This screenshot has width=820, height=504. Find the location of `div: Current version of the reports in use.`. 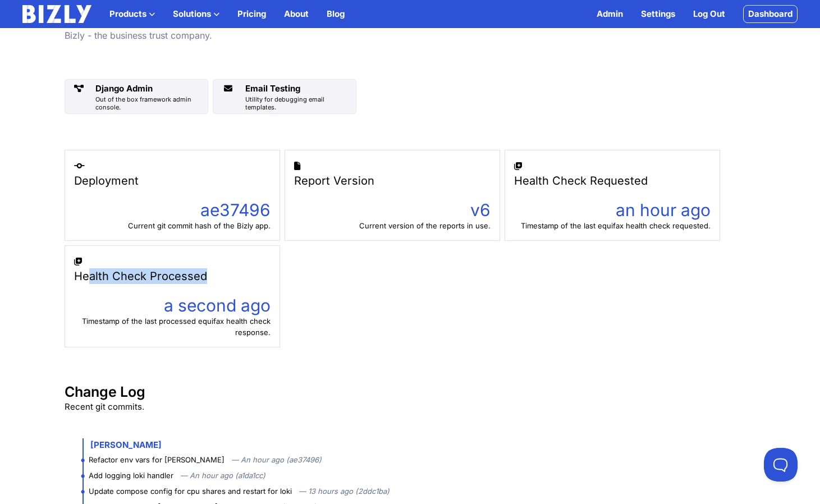

div: Current version of the reports in use. is located at coordinates (393, 226).